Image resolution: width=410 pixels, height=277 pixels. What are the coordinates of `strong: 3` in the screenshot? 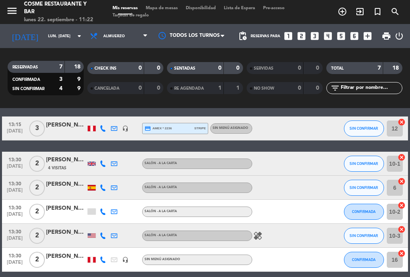 It's located at (61, 79).